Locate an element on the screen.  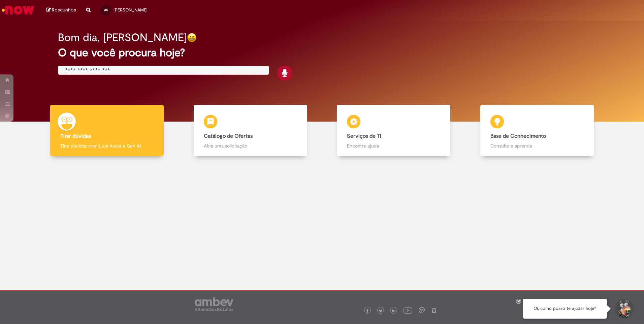
img: ServiceNow is located at coordinates (18, 10).